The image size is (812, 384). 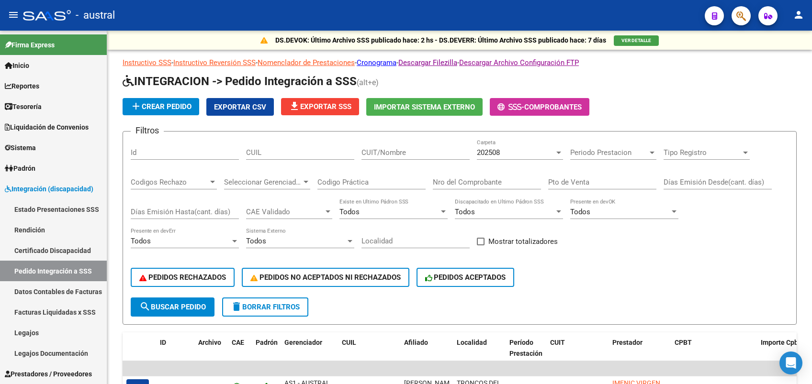 What do you see at coordinates (214, 63) in the screenshot?
I see `a: Instructivo Reversión SSS` at bounding box center [214, 63].